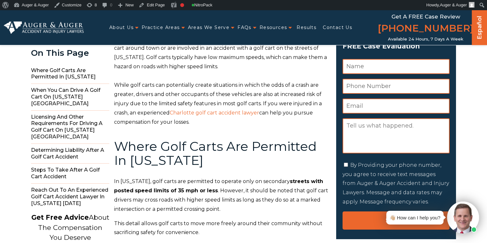  What do you see at coordinates (214, 113) in the screenshot?
I see `a: Charlotte golf cart accident lawyer` at bounding box center [214, 113].